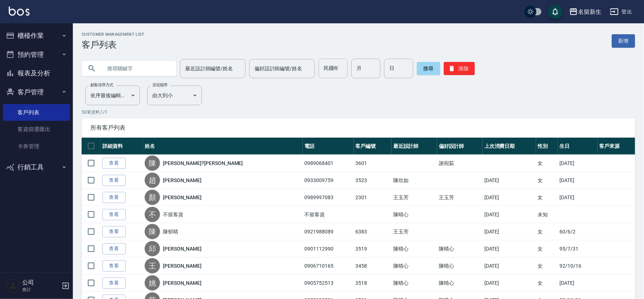 This screenshot has height=299, width=644. What do you see at coordinates (373, 146) in the screenshot?
I see `th: 客戶編號` at bounding box center [373, 146].